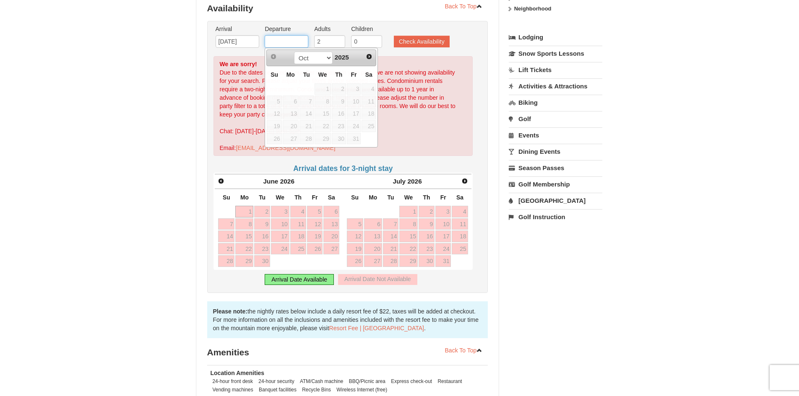 The image size is (799, 396). What do you see at coordinates (331, 224) in the screenshot?
I see `a: 13` at bounding box center [331, 224].